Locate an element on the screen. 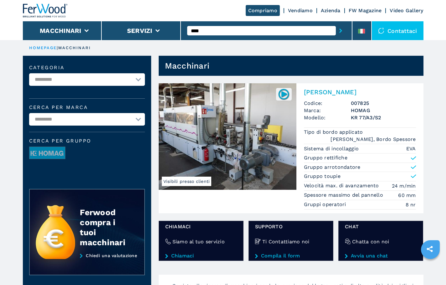 Image resolution: width=446 pixels, height=285 pixels. button: submit-button is located at coordinates (341, 31).